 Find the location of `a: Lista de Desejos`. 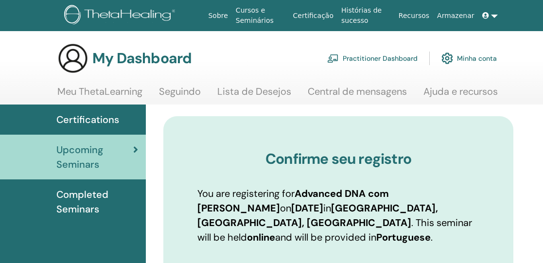

a: Lista de Desejos is located at coordinates (254, 95).